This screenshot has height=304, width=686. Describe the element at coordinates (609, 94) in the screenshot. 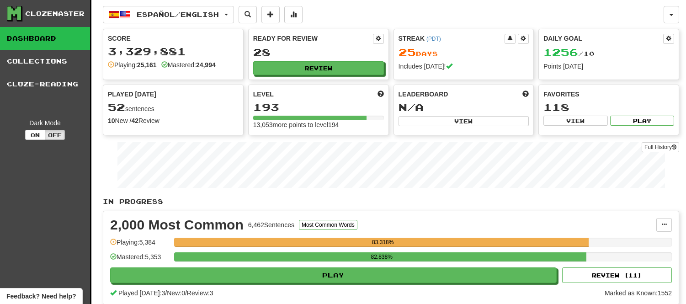

I see `div: Favorites` at that location.